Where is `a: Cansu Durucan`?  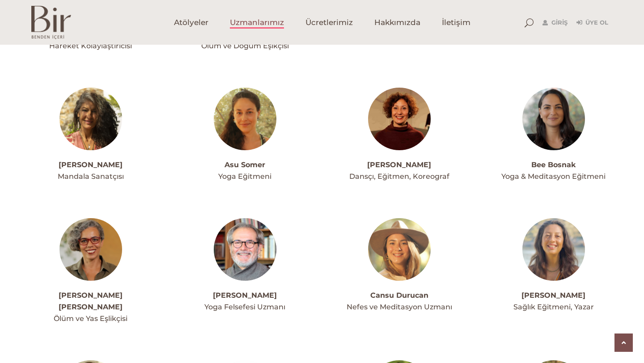 a: Cansu Durucan is located at coordinates (400, 295).